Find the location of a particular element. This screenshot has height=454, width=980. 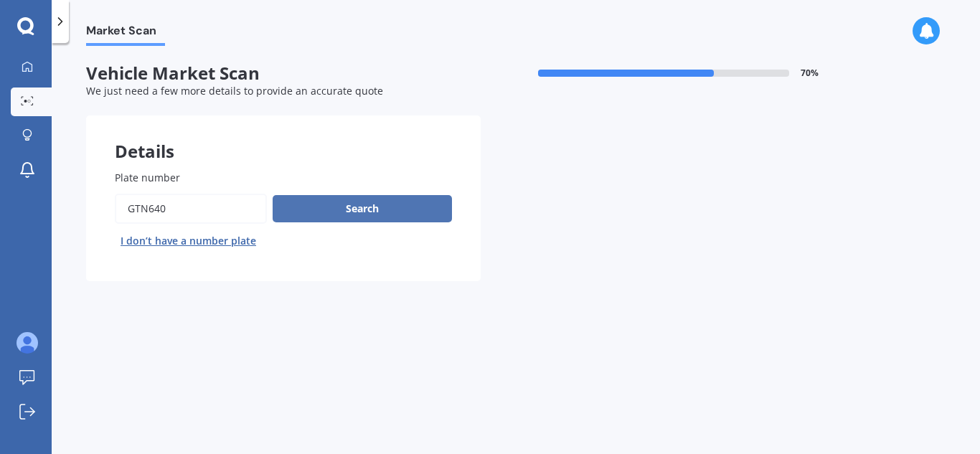

img: ALV-UjXnnvJddQ0UENhyX38MnER3Ol7selqpkCRB-j8WZBf4evLOSg=s96-c is located at coordinates (27, 343).